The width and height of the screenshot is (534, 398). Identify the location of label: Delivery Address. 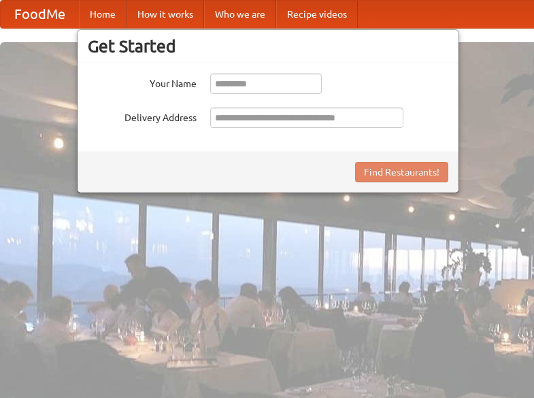
(142, 116).